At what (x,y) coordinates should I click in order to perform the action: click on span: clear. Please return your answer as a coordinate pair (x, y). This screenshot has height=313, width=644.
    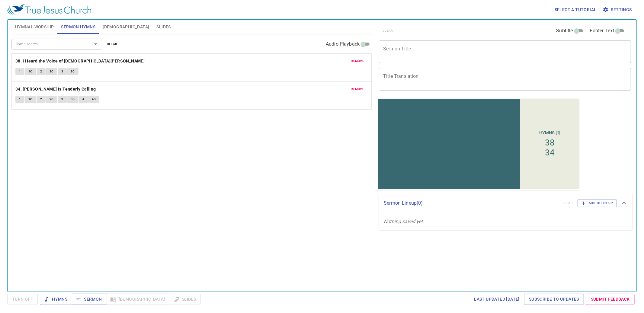
    Looking at the image, I should click on (112, 44).